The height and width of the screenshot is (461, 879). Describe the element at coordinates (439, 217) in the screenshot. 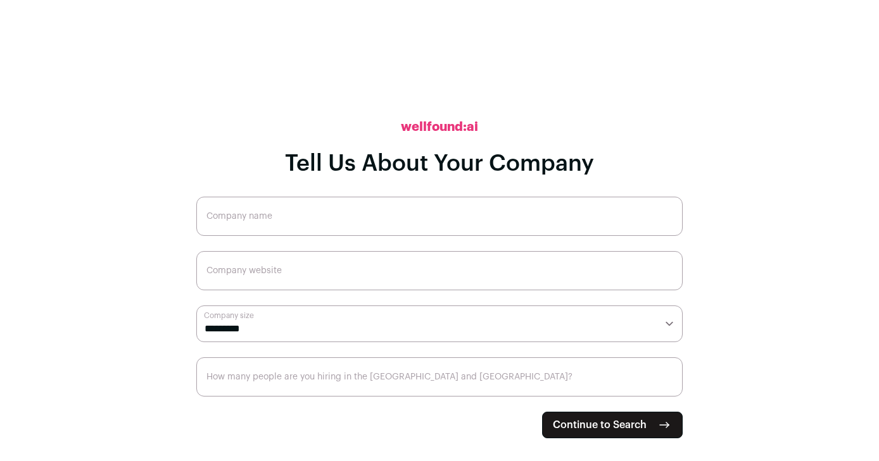

I see `input: Company name` at that location.